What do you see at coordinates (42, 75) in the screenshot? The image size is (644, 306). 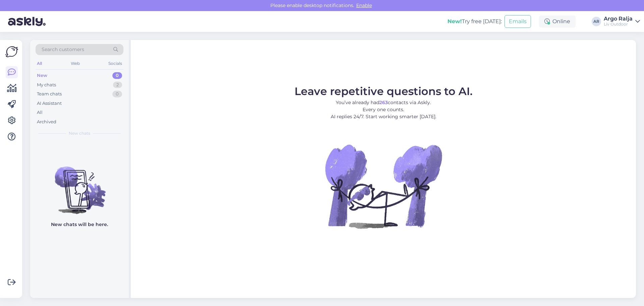 I see `div: New` at bounding box center [42, 75].